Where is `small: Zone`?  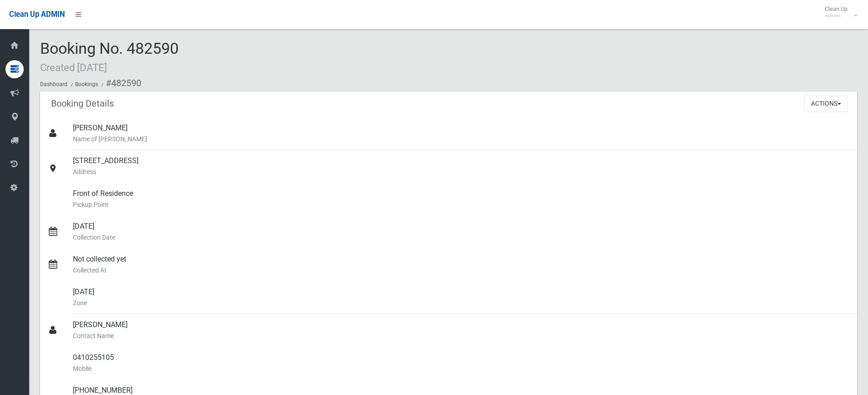 small: Zone is located at coordinates (461, 303).